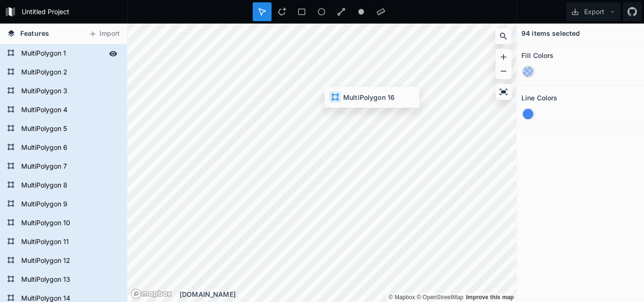 This screenshot has width=644, height=302. Describe the element at coordinates (402, 297) in the screenshot. I see `a: Mapbox` at that location.